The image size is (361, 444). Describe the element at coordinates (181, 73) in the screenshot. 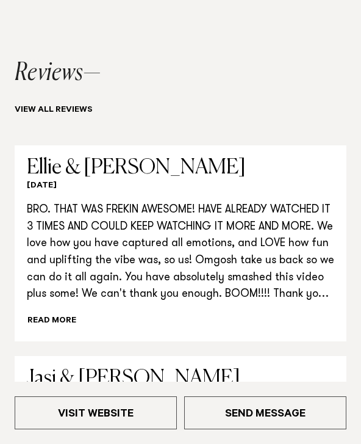

I see `h2: Reviews` at that location.